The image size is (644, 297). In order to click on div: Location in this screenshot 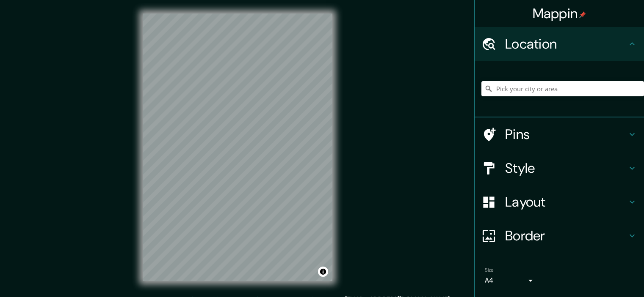, I will do `click(559, 44)`.